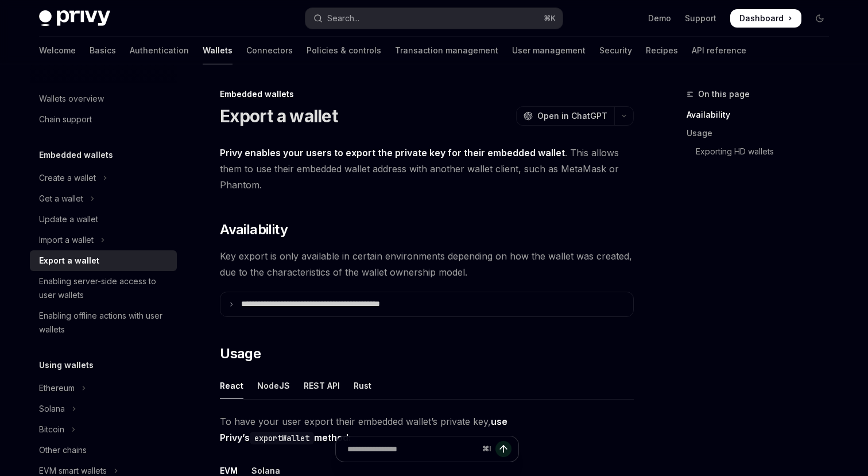  What do you see at coordinates (104, 240) in the screenshot?
I see `button: Toggle Import a wallet section` at bounding box center [104, 240].